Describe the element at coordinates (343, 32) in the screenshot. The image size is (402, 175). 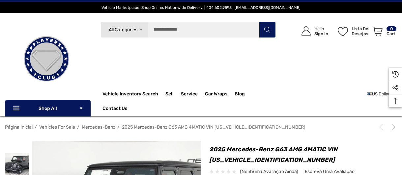
I see `svg: Lista de desejos` at that location.